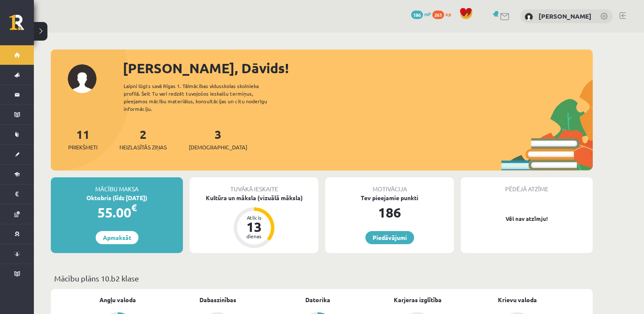 The width and height of the screenshot is (644, 314). What do you see at coordinates (389, 185) in the screenshot?
I see `div: Motivācija` at bounding box center [389, 185].